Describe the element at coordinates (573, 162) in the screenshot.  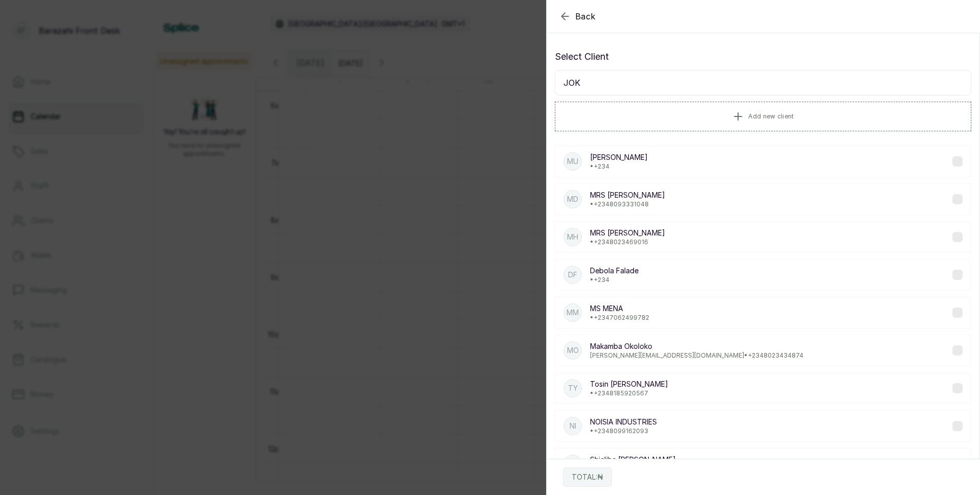
I see `p: Mu` at that location.